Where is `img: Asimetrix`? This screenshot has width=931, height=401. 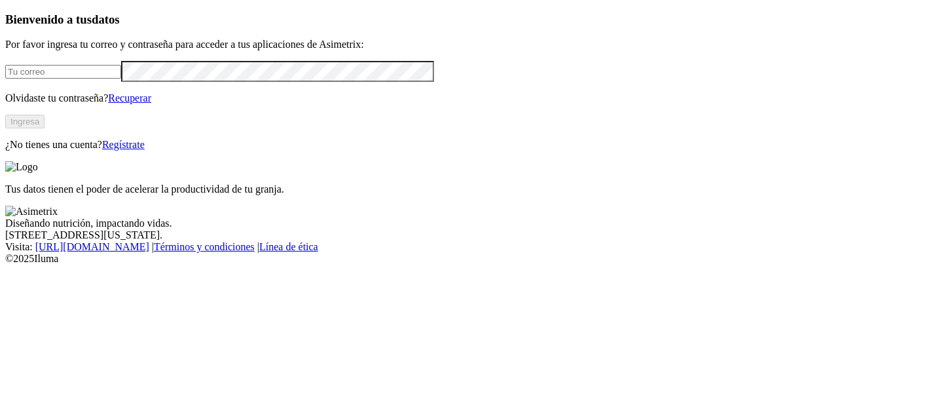 img: Asimetrix is located at coordinates (31, 211).